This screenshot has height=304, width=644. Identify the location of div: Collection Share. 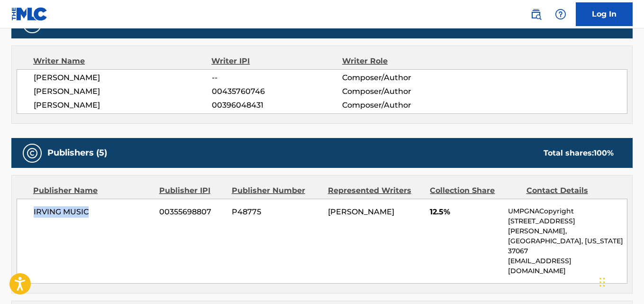
(475, 190).